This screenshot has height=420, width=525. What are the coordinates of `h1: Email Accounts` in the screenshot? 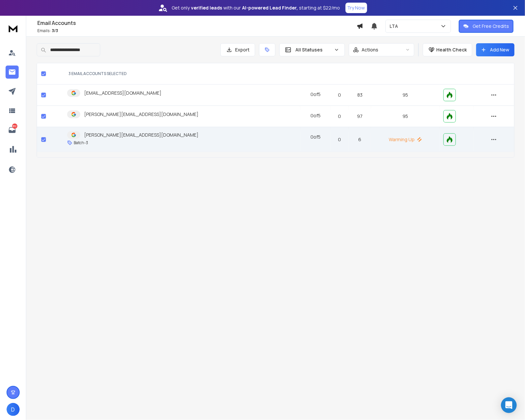 It's located at (197, 23).